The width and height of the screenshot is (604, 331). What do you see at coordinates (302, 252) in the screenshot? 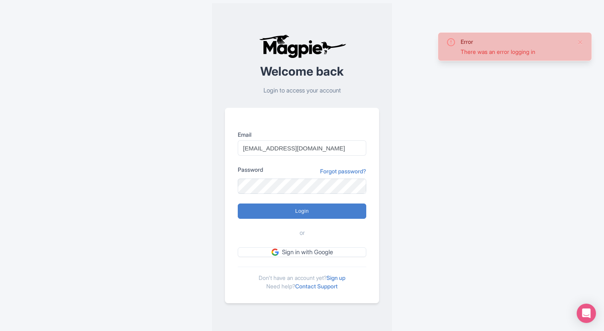
I see `a: Sign in with Google` at bounding box center [302, 252].